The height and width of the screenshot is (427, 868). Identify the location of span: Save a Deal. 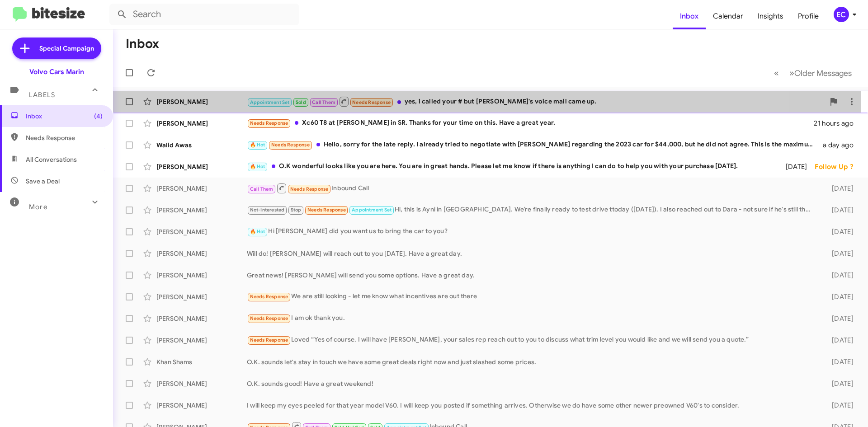
(42, 181).